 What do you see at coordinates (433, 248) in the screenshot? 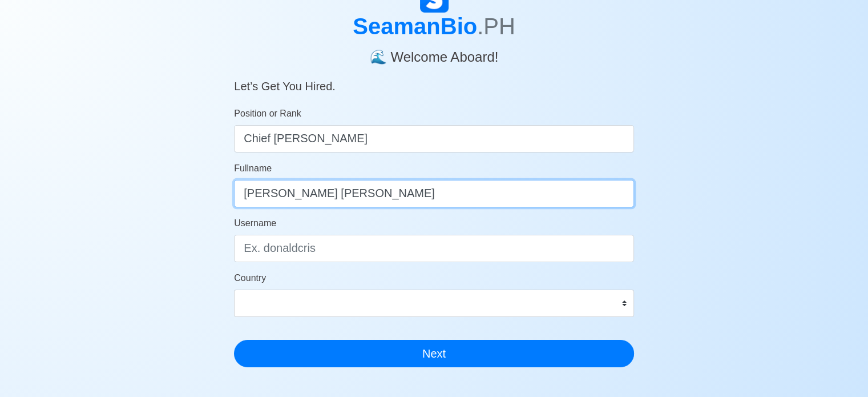
I see `input: Ex. donaldcris` at bounding box center [433, 248].